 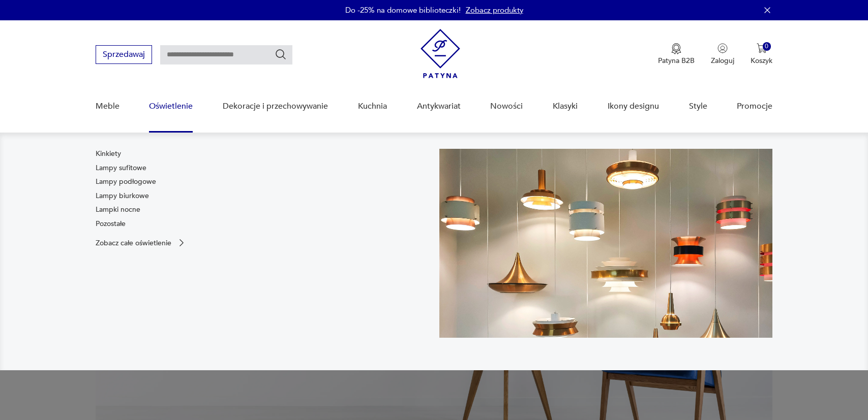 I want to click on p: Do -25% na domowe biblioteczki!, so click(x=402, y=10).